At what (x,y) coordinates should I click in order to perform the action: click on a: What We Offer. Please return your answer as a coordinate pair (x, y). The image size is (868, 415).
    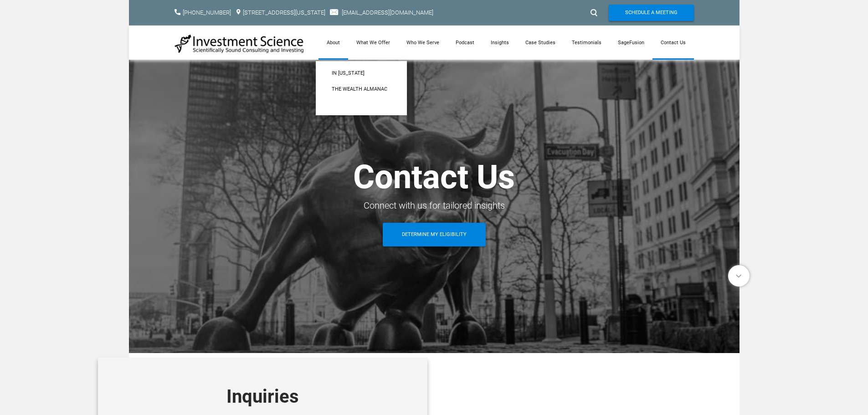
    Looking at the image, I should click on (373, 43).